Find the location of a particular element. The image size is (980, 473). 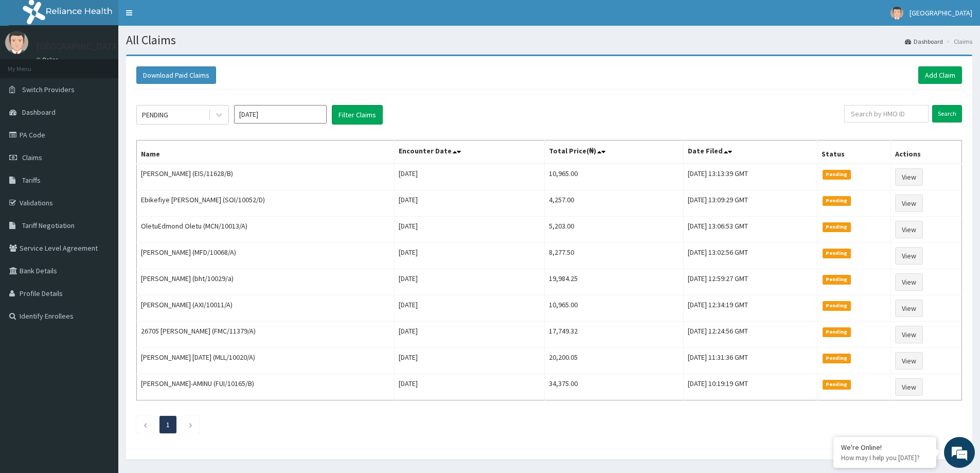

td: 34,375.00 is located at coordinates (614, 387).